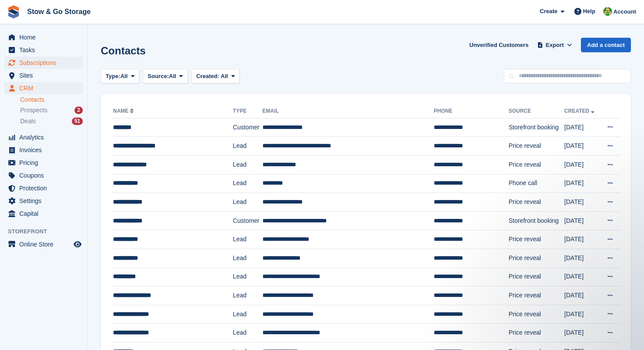  What do you see at coordinates (46, 188) in the screenshot?
I see `span: Protection` at bounding box center [46, 188].